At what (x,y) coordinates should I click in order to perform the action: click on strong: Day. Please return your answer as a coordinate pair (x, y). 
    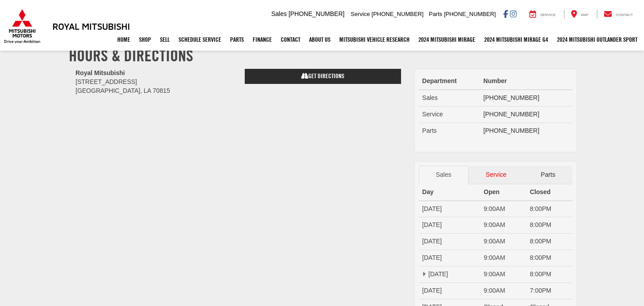
    Looking at the image, I should click on (428, 192).